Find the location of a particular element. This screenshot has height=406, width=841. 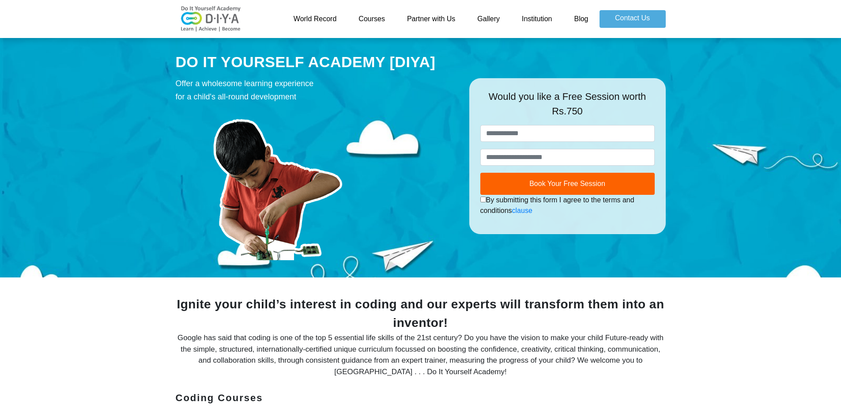

a: Blog is located at coordinates (581, 19).